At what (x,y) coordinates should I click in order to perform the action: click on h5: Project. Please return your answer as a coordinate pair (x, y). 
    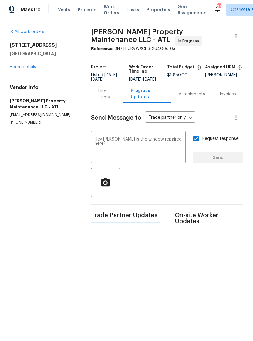
    Looking at the image, I should click on (99, 67).